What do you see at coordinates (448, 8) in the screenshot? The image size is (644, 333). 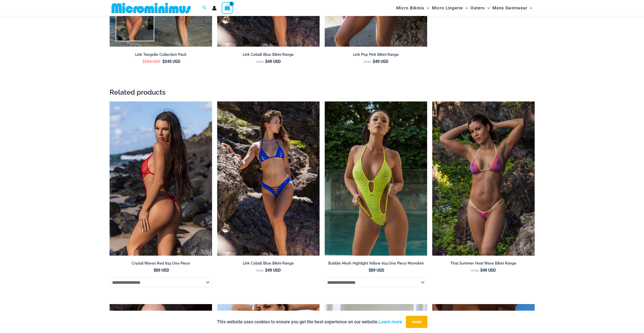 I see `span: Micro Lingerie` at bounding box center [448, 8].